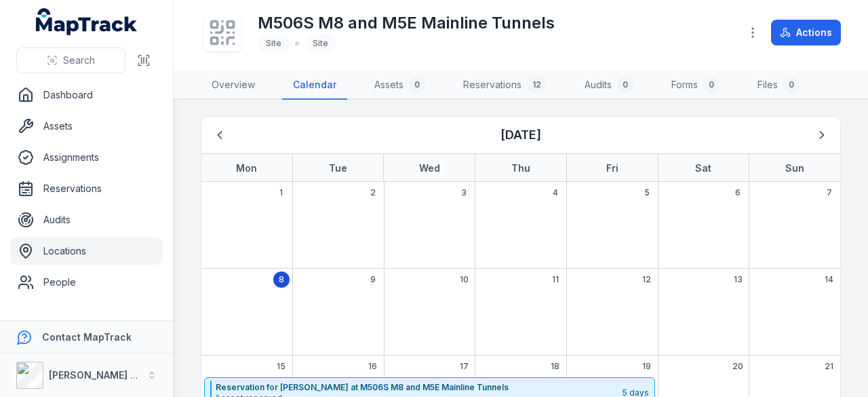  I want to click on button: Actions, so click(805, 33).